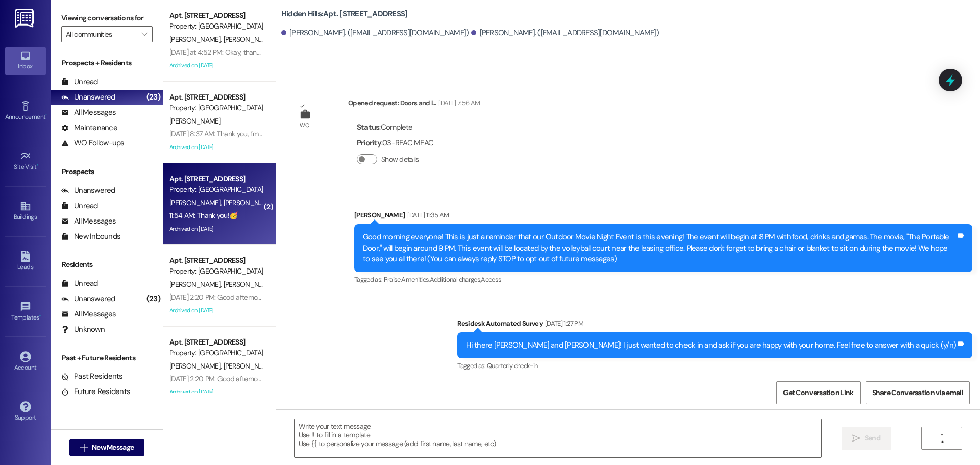 This screenshot has height=465, width=980. What do you see at coordinates (818, 392) in the screenshot?
I see `button: Get Conversation Link` at bounding box center [818, 392].